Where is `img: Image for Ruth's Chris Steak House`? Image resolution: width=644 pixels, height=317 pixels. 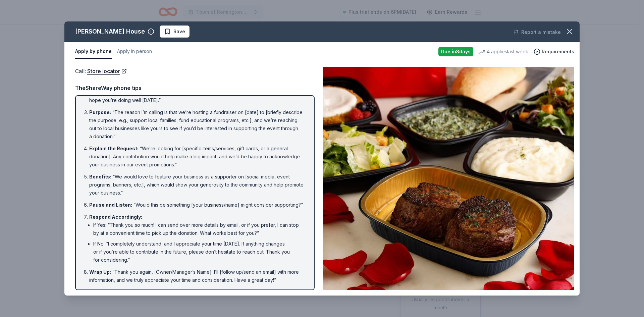
img: Image for Ruth's Chris Steak House is located at coordinates (448, 178).